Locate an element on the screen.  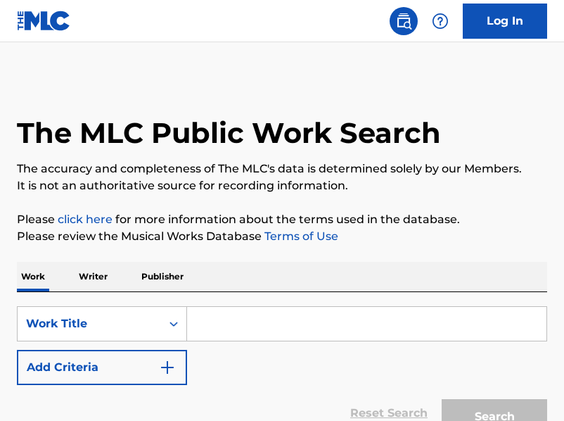
a: Terms of Use is located at coordinates (300, 236).